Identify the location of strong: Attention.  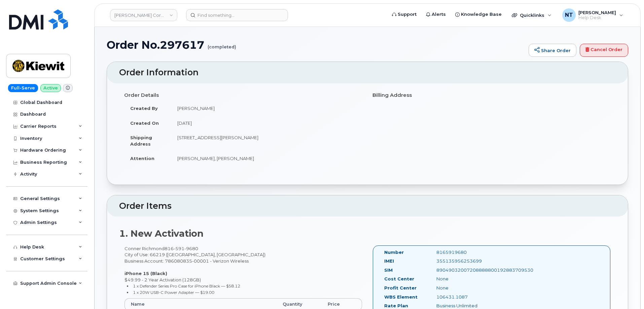
(142, 159).